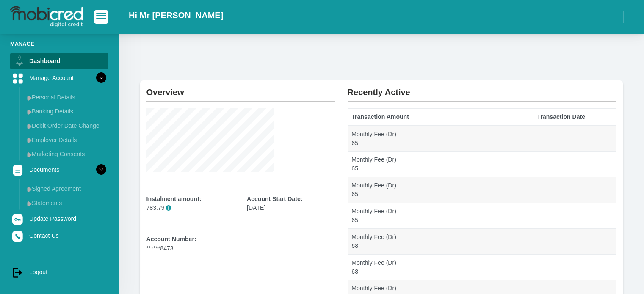  I want to click on a: Manage Account, so click(60, 78).